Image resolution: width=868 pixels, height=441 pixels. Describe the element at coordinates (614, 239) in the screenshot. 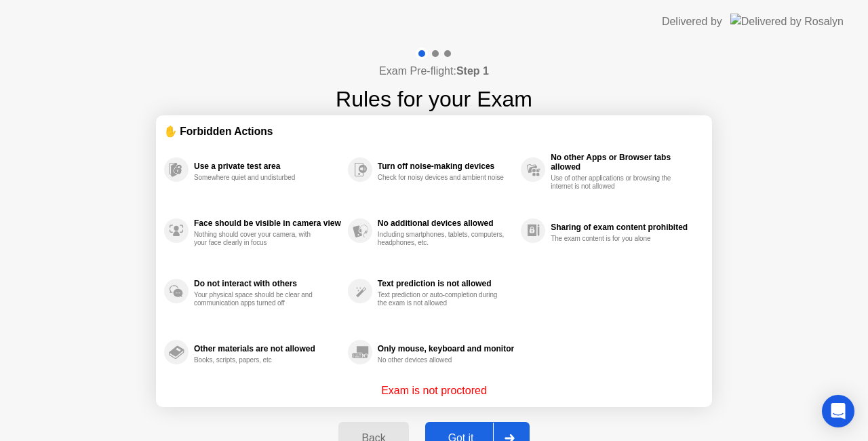

I see `div: The exam content is for you alone` at that location.